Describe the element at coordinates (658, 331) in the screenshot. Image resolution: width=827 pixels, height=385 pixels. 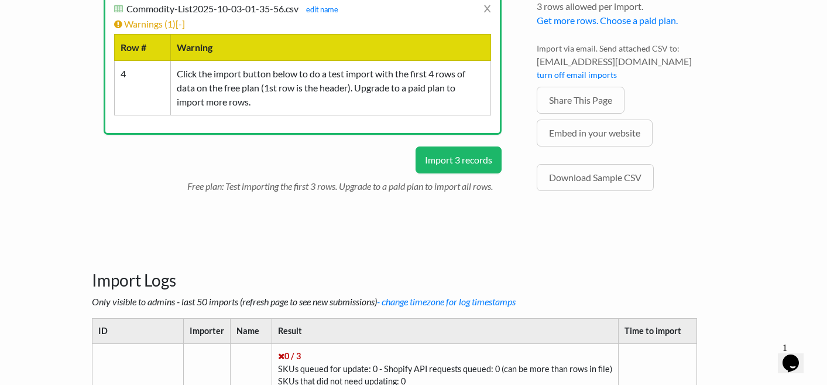
I see `th: Time to import` at that location.